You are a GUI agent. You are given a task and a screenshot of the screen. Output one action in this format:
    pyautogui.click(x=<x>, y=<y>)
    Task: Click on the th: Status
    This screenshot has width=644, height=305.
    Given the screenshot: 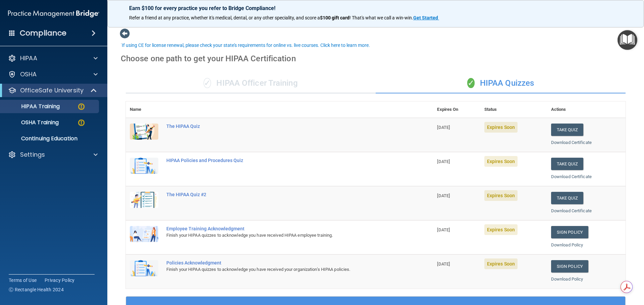 What is the action you would take?
    pyautogui.click(x=514, y=109)
    